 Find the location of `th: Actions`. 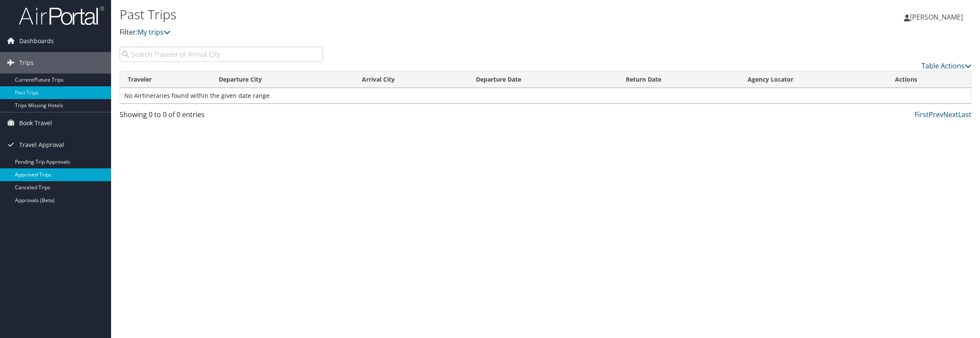

th: Actions is located at coordinates (929, 79).